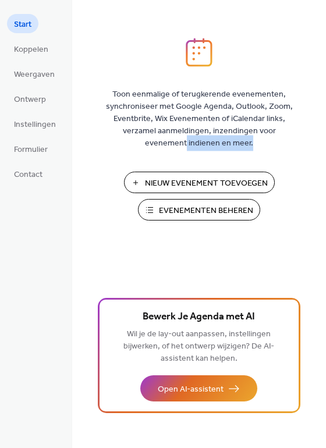  Describe the element at coordinates (199, 119) in the screenshot. I see `span: Toon eenmalige of terugkerende evenementen, synchroniseer met Google Agenda, Outlook, Zoom, Event...` at that location.